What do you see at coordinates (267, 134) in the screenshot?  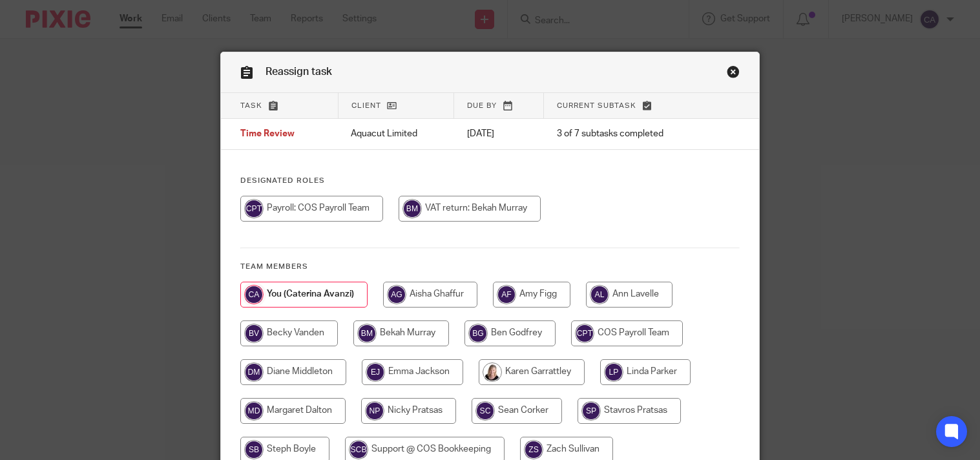 I see `span: Time Review` at bounding box center [267, 134].